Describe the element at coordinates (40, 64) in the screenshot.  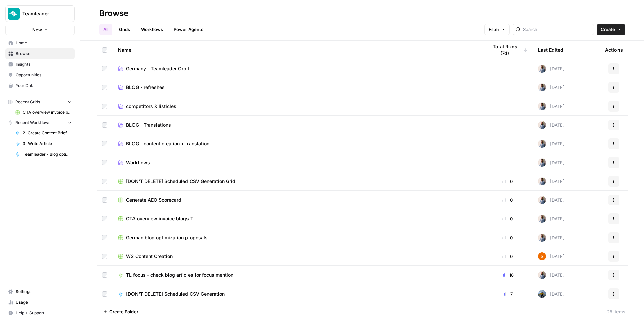
I see `a: Insights` at that location.